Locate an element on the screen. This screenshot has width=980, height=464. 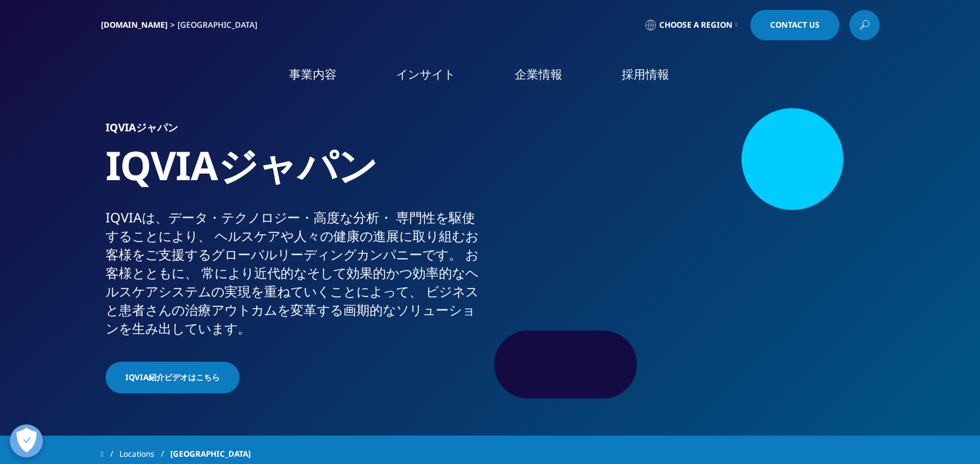
a: 企業情報 is located at coordinates (539, 74).